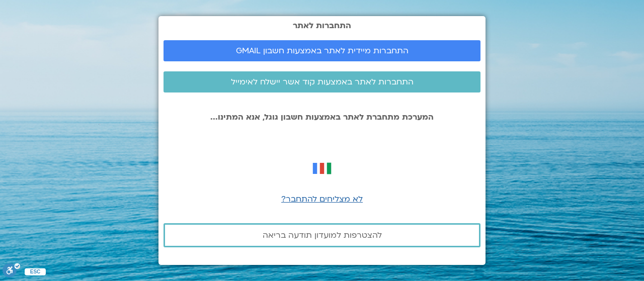 The height and width of the screenshot is (281, 644). I want to click on span: לא מצליחים להתחבר?, so click(322, 199).